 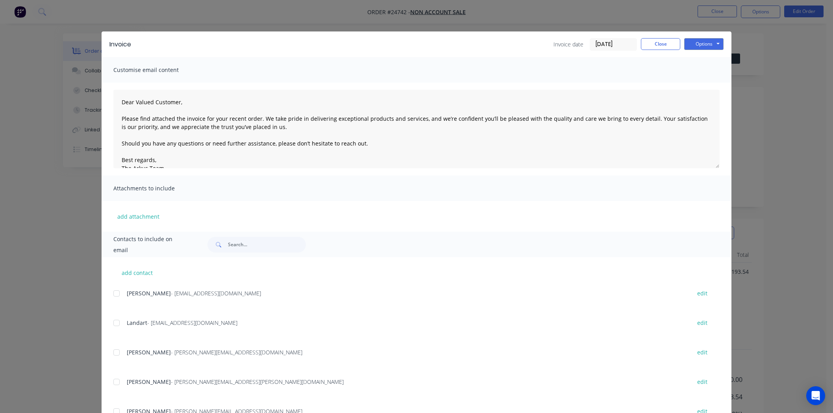 What do you see at coordinates (138, 216) in the screenshot?
I see `button: add attachment` at bounding box center [138, 216].